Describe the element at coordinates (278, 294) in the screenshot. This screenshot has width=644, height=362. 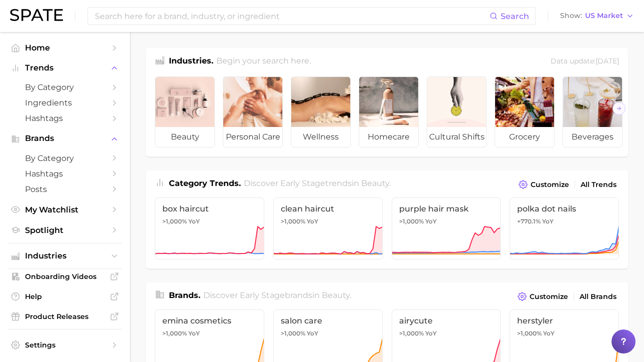
I see `span: Discover Early Stage brands in .` at that location.